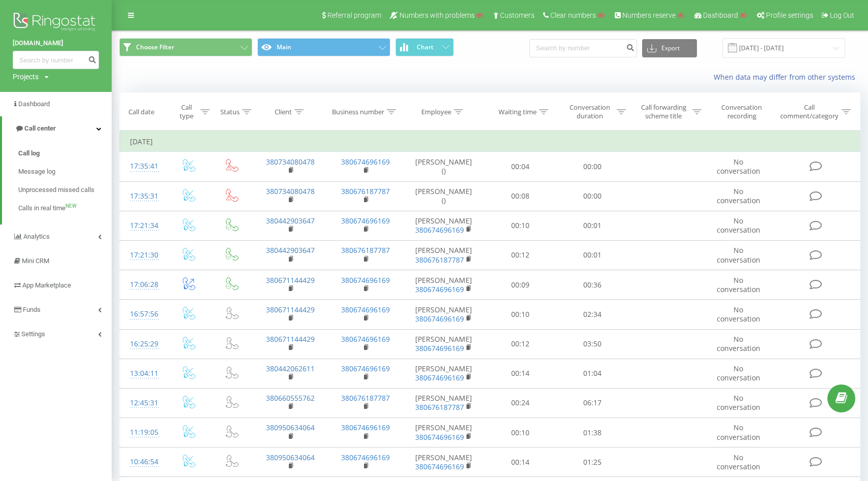 This screenshot has height=481, width=868. Describe the element at coordinates (186, 112) in the screenshot. I see `div: Call type` at that location.